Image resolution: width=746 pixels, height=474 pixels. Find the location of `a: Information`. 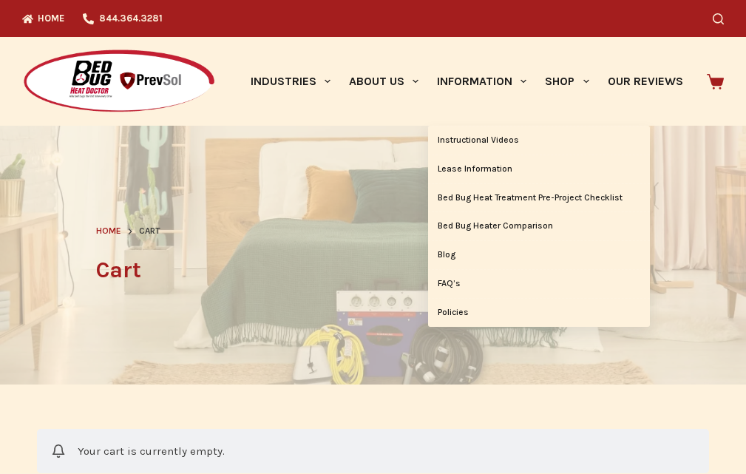

a: Information is located at coordinates (482, 81).